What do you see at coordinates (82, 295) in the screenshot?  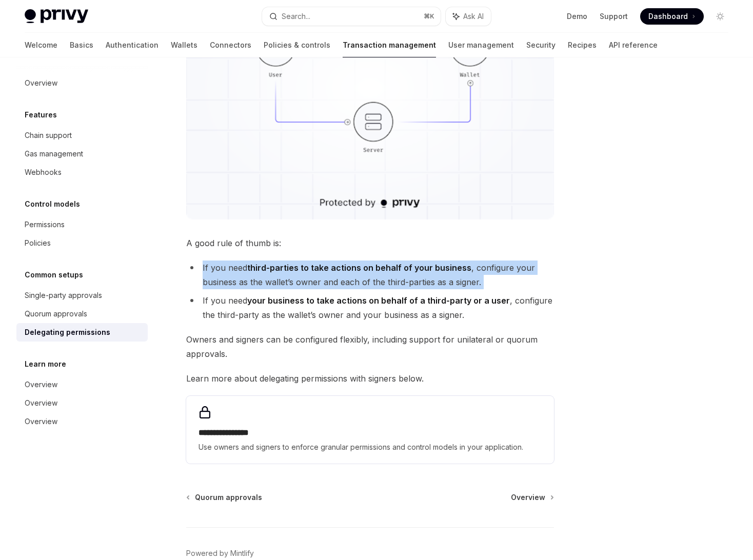 I see `a: Single-party approvals` at bounding box center [82, 295].